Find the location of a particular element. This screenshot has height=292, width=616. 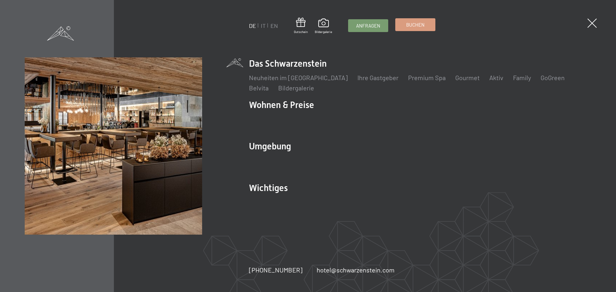

a: Gourmet is located at coordinates (468, 78).